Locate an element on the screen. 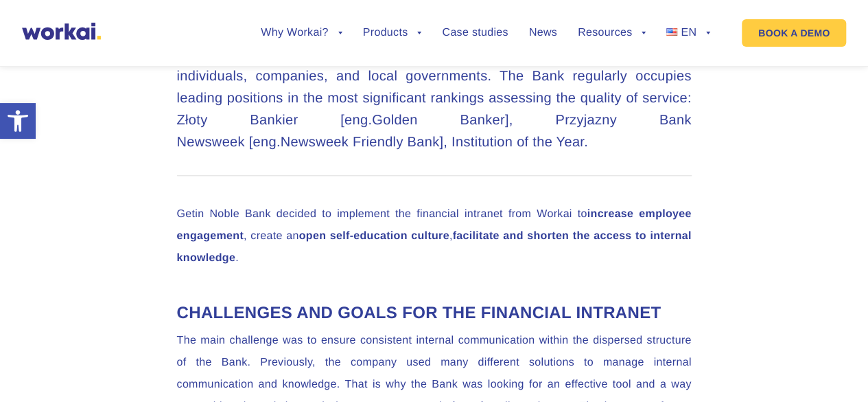 The image size is (868, 402). em: Newsweek Friendly Bank is located at coordinates (360, 142).